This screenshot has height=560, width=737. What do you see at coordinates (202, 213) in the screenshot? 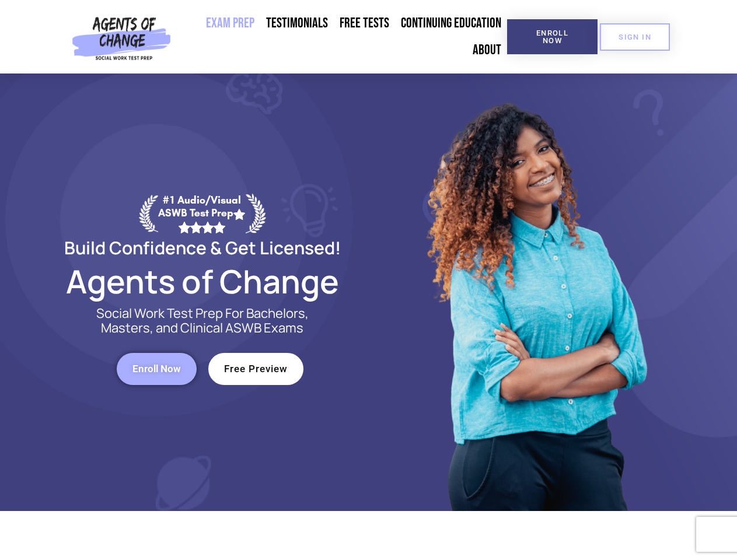
I see `div: #1 Audio/Visual ASWB Test Prep` at bounding box center [202, 213].